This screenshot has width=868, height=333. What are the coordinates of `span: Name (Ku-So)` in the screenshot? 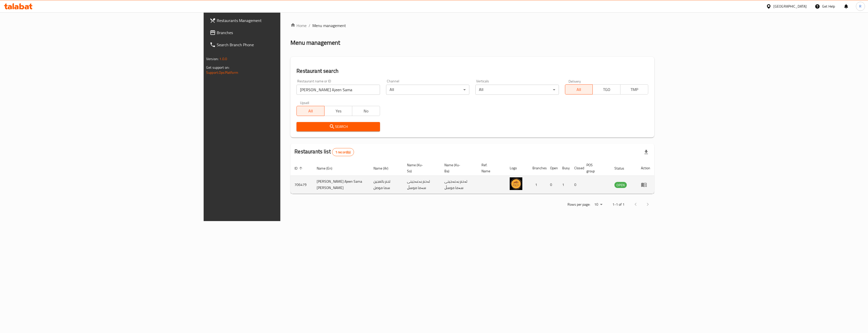 It's located at (420, 168).